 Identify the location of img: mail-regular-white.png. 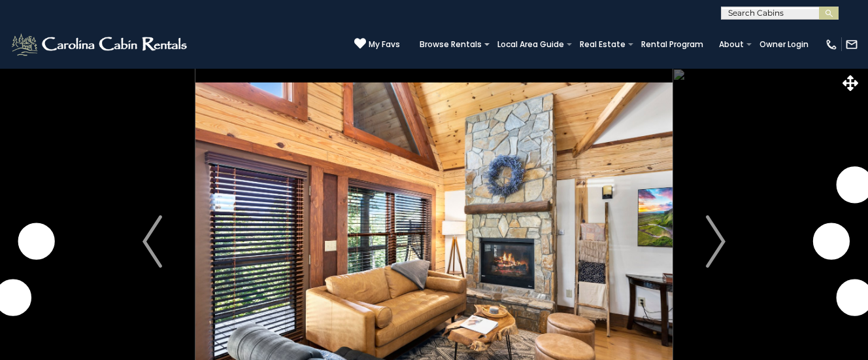
(852, 45).